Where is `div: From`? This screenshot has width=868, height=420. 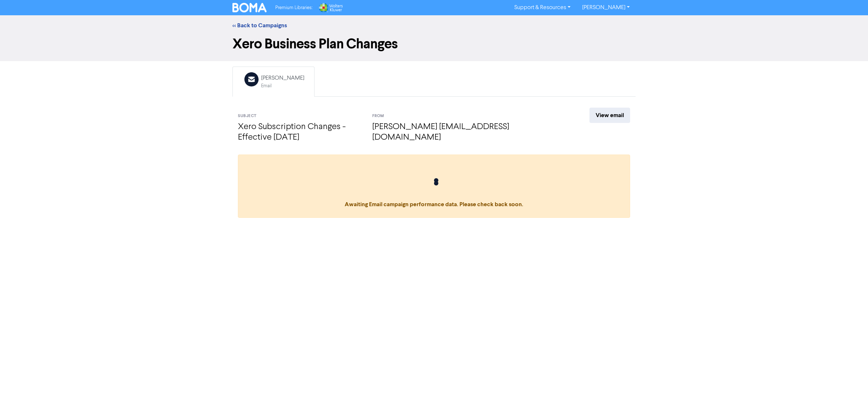
div: From is located at coordinates (468, 116).